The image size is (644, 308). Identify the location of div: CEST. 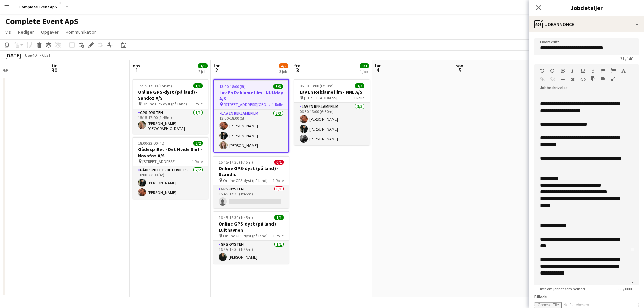
(46, 55).